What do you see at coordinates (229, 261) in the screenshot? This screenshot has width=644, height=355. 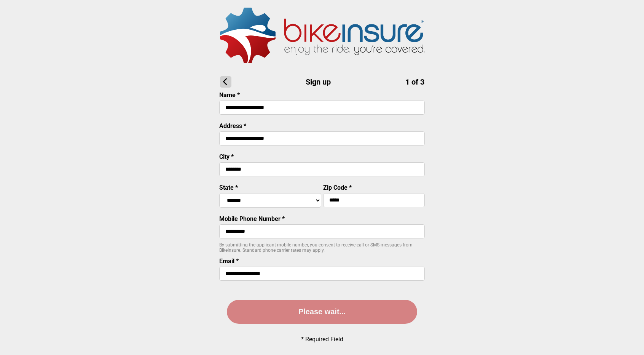 I see `label: Email *` at bounding box center [229, 261].